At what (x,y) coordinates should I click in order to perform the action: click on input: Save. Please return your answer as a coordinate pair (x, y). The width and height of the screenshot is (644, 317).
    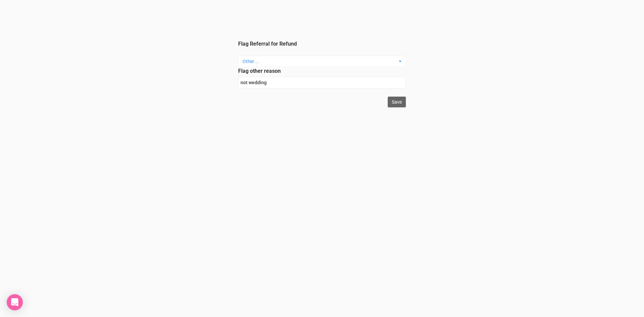
    Looking at the image, I should click on (397, 102).